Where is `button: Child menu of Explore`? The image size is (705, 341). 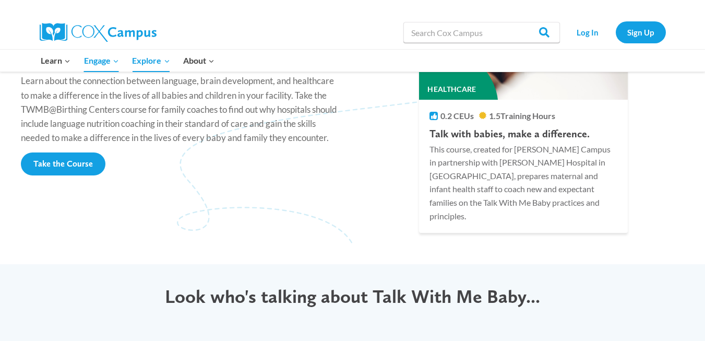 button: Child menu of Explore is located at coordinates (151, 60).